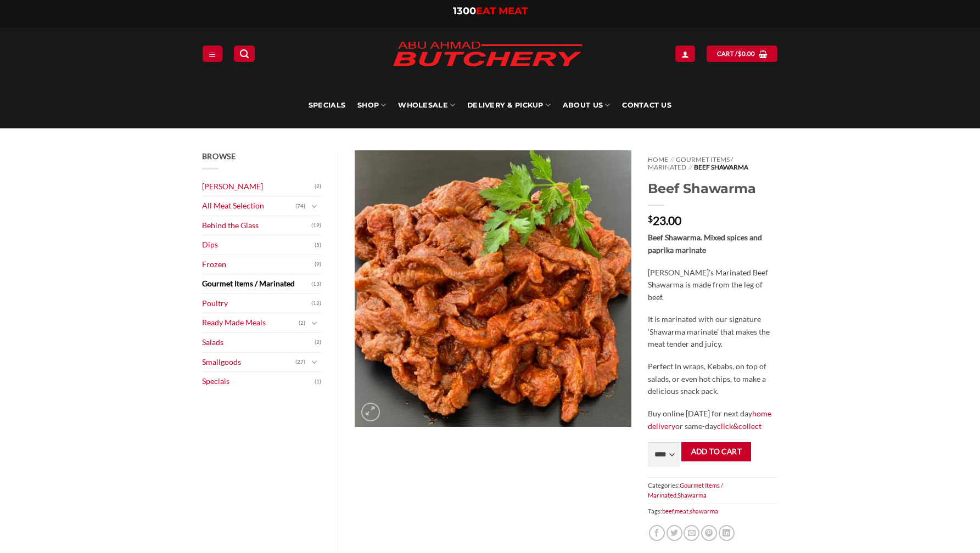  I want to click on span: (5), so click(318, 245).